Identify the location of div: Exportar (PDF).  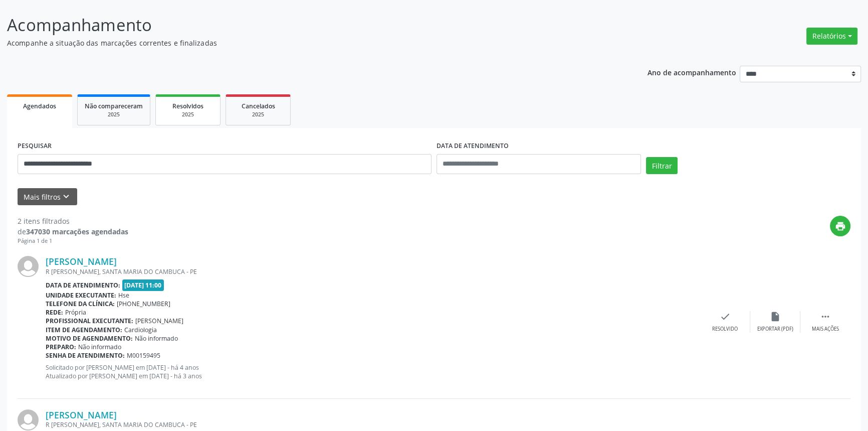
(776, 329).